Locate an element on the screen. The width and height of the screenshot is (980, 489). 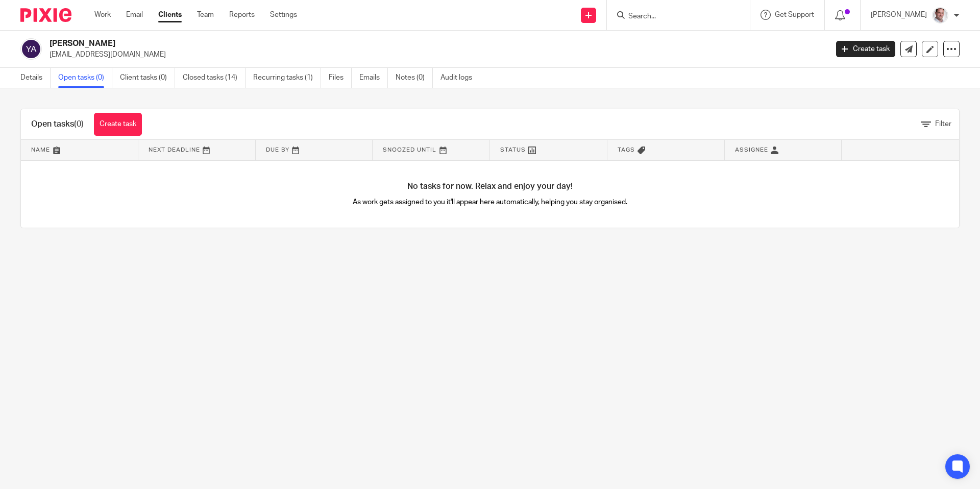
img: Munro%20Partners-3202.jpg is located at coordinates (940, 15).